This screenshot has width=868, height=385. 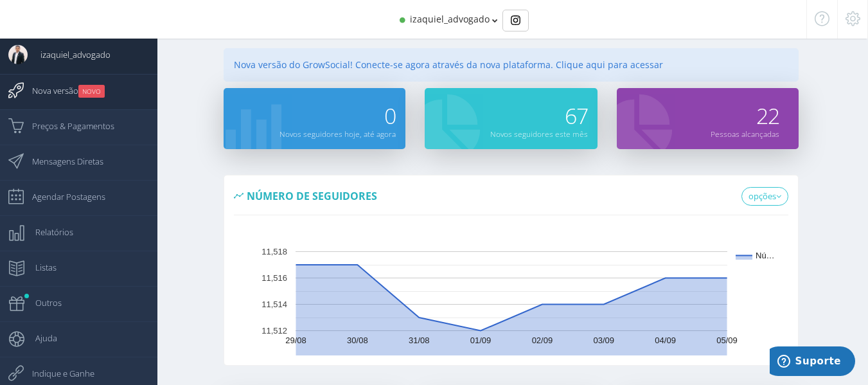 What do you see at coordinates (665, 340) in the screenshot?
I see `text: 04/09` at bounding box center [665, 340].